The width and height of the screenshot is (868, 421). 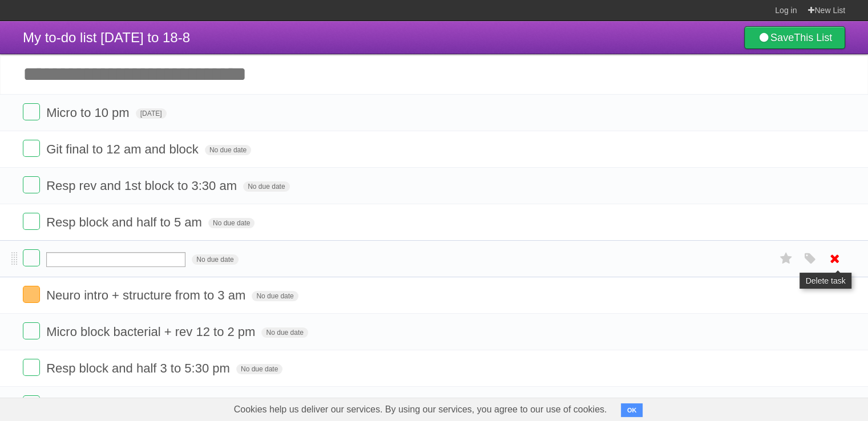 What do you see at coordinates (124, 149) in the screenshot?
I see `span: Git final to 12 am and block` at bounding box center [124, 149].